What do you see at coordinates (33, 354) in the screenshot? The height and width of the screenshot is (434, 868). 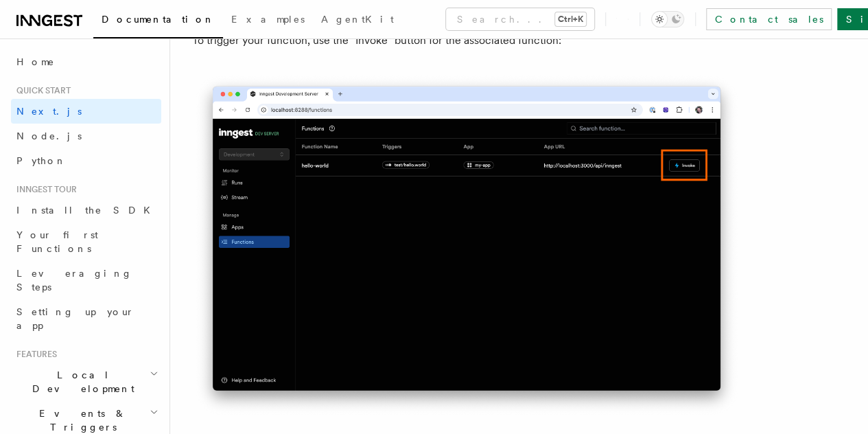 I see `span: Features` at bounding box center [33, 354].